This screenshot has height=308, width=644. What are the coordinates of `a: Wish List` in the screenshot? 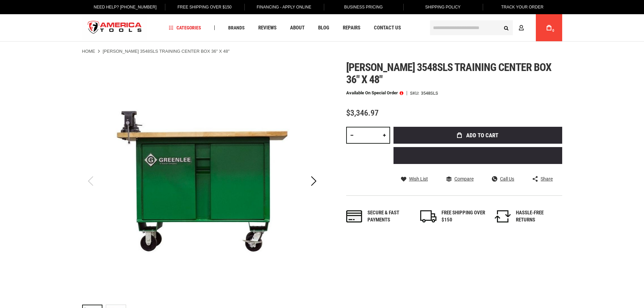 It's located at (414, 179).